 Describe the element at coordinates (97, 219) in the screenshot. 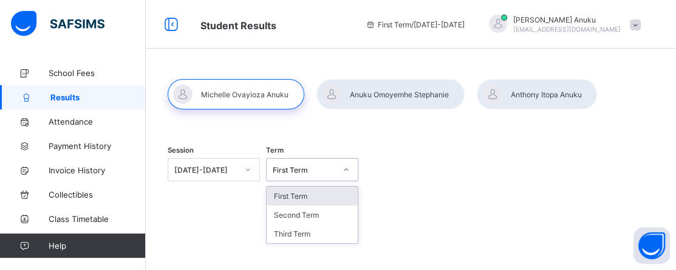

I see `span: Class Timetable` at that location.